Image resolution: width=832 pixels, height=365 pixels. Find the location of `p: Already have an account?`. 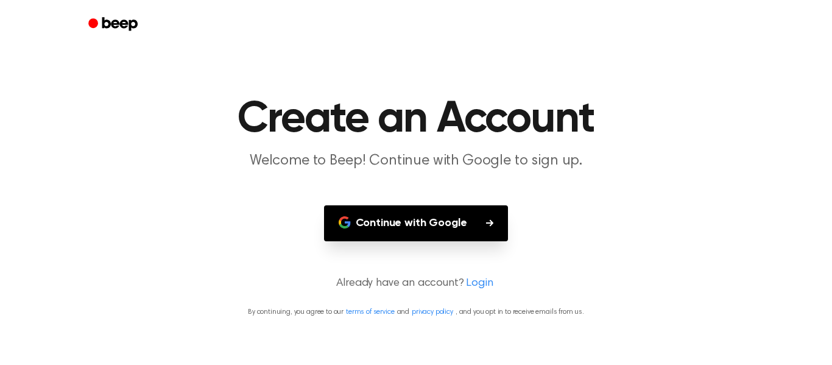

p: Already have an account? is located at coordinates (416, 283).